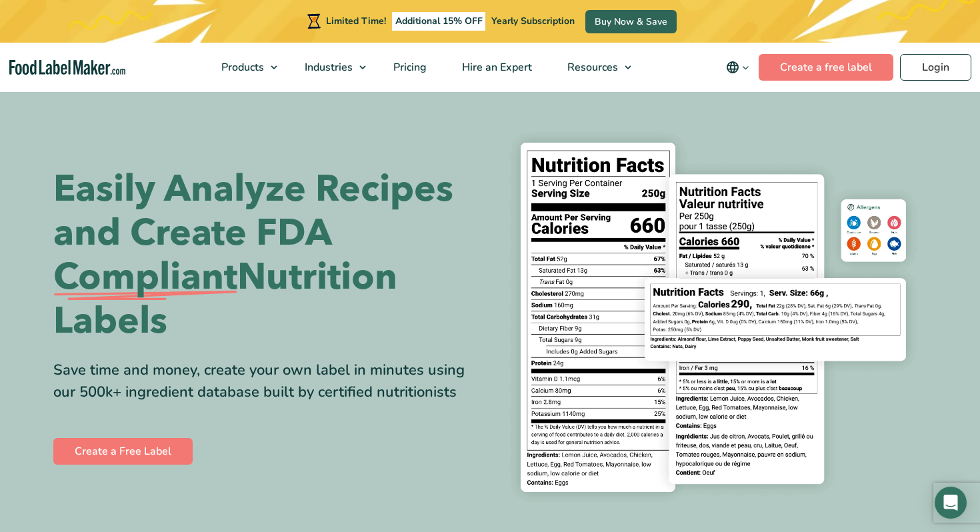  What do you see at coordinates (122, 451) in the screenshot?
I see `a: Create a Free Label` at bounding box center [122, 451].